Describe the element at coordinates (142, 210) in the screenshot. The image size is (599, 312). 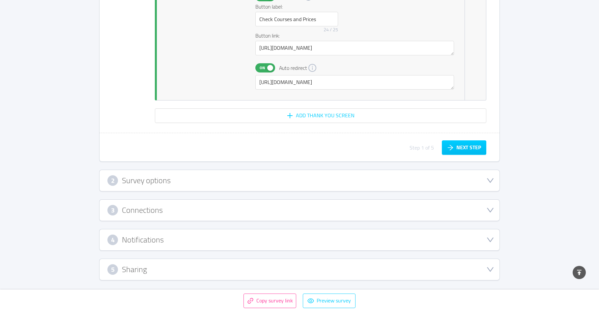
I see `h3: Connections` at that location.